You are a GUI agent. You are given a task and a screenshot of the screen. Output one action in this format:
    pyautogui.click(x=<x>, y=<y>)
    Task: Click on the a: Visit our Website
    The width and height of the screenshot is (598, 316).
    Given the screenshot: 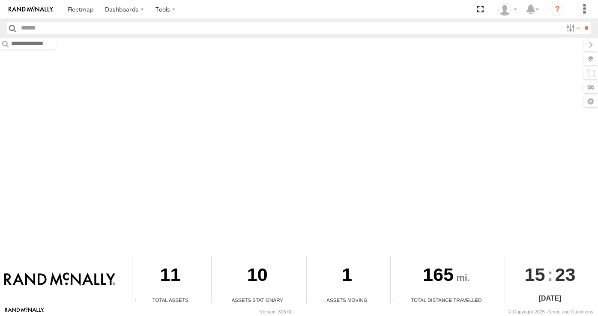 What is the action you would take?
    pyautogui.click(x=24, y=312)
    